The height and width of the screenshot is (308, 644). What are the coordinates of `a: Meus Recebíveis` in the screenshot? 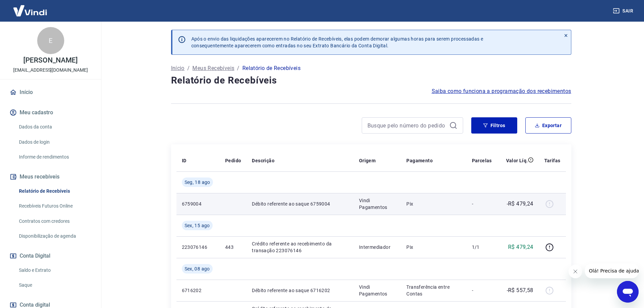 It's located at (213, 68).